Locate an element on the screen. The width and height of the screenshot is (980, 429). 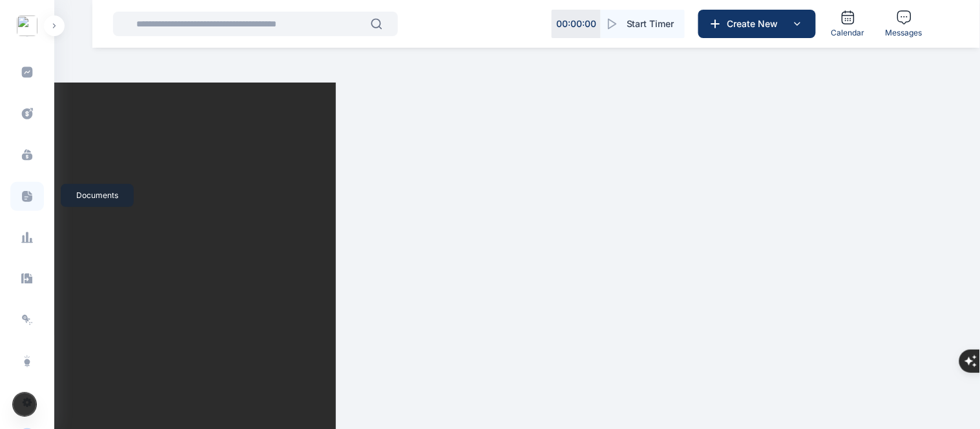
button: Start Timer is located at coordinates (643, 24).